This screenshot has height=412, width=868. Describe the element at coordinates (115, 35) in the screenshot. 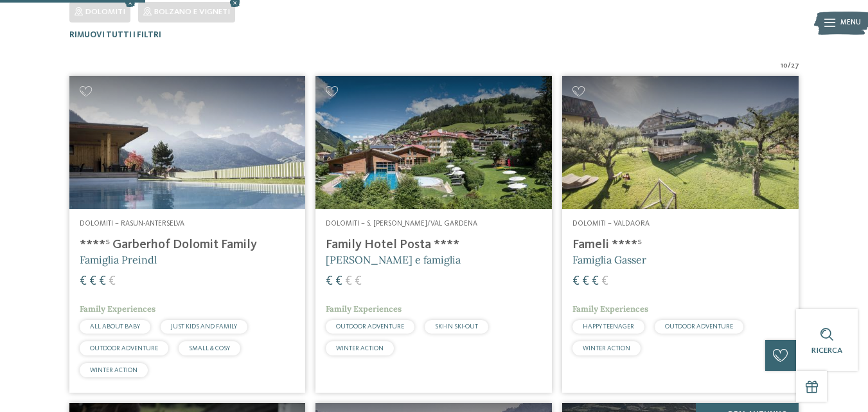

I see `span: Rimuovi tutti i filtri` at that location.